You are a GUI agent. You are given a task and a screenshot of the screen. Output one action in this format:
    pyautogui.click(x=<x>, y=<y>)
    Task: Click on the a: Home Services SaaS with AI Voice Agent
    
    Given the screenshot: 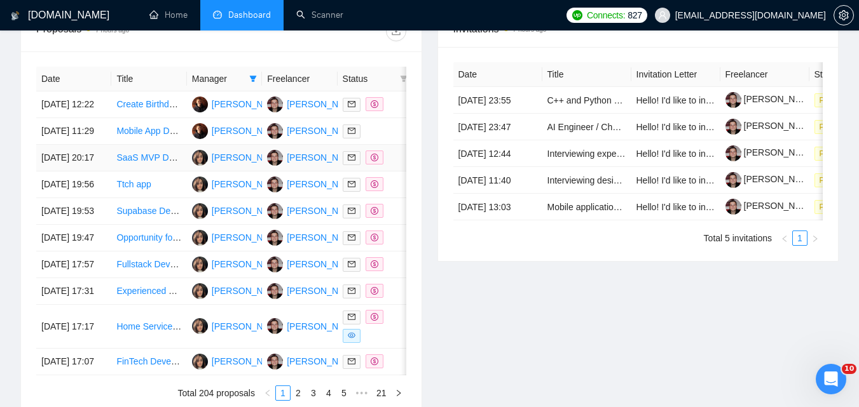 What is the action you would take?
    pyautogui.click(x=198, y=327)
    